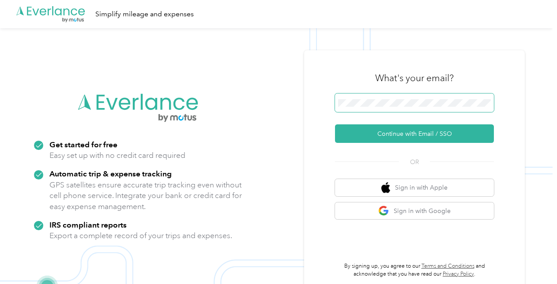  What do you see at coordinates (459, 274) in the screenshot?
I see `a: Privacy Policy` at bounding box center [459, 274].